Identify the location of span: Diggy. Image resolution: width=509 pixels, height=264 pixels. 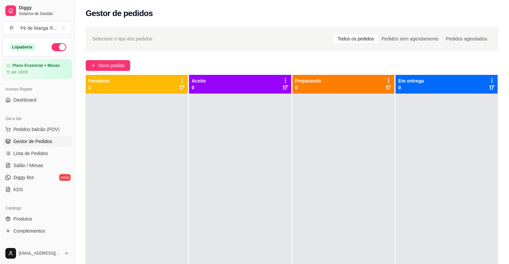
(44, 8).